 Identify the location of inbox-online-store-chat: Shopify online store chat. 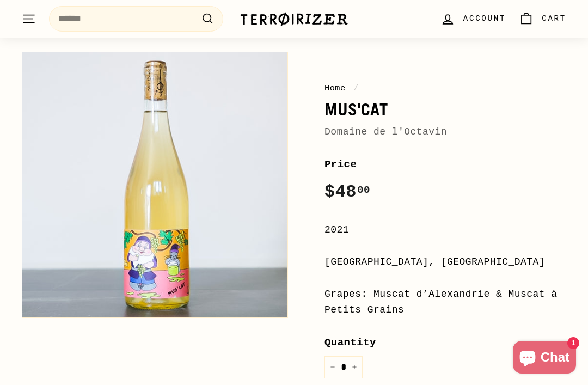
(544, 358).